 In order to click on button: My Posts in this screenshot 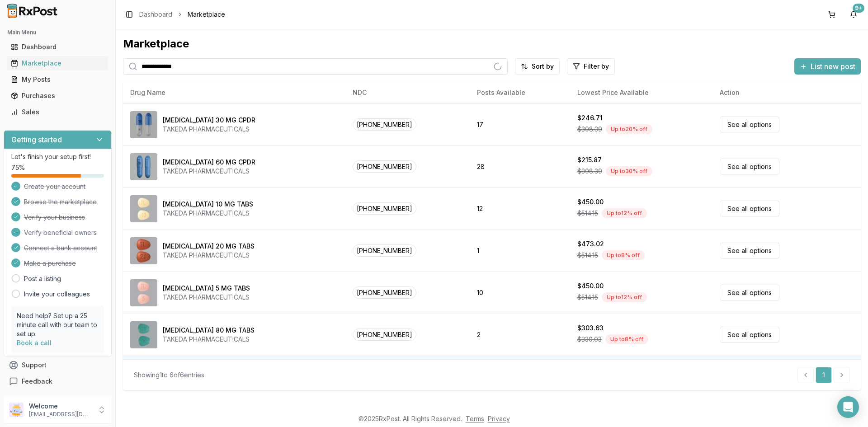, I will do `click(58, 80)`.